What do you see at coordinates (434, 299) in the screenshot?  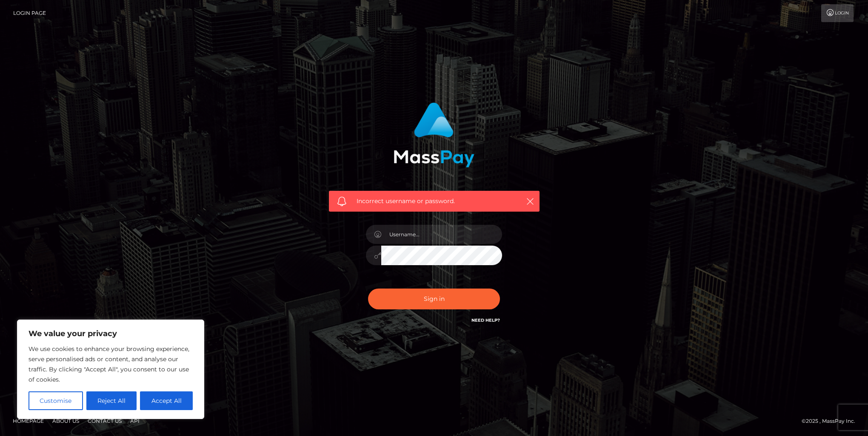 I see `button: Sign in` at bounding box center [434, 299].